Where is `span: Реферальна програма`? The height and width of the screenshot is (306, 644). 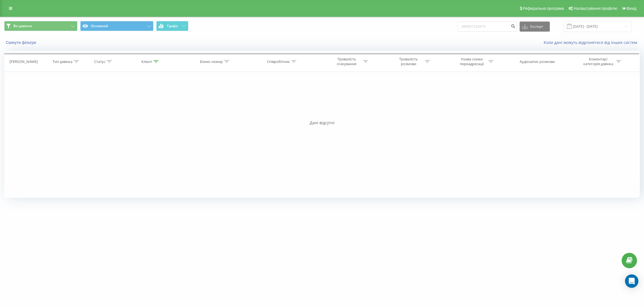 span: Реферальна програма is located at coordinates (544, 8).